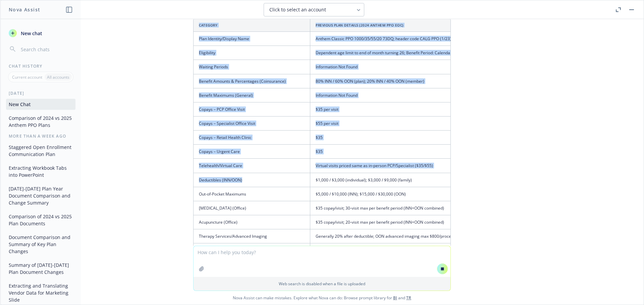 The height and width of the screenshot is (305, 644). What do you see at coordinates (252, 124) in the screenshot?
I see `td: Copays – Specialist Office Visit` at bounding box center [252, 124].